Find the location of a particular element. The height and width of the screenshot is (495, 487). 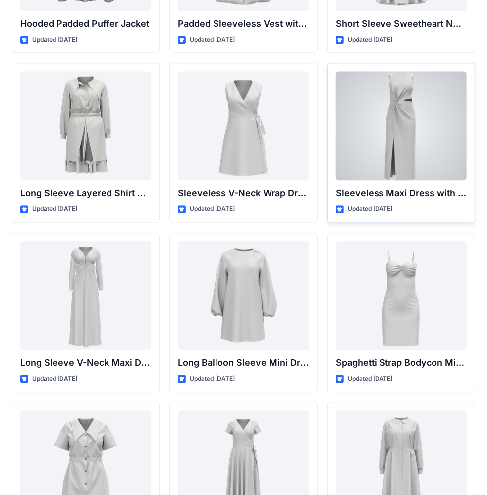

a: Long Sleeve V-Neck Maxi Dress with Twisted Detail is located at coordinates (86, 296).